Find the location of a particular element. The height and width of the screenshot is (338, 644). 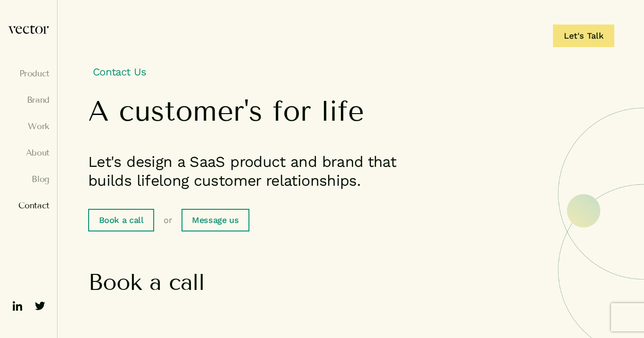

a: Contact is located at coordinates (28, 206).